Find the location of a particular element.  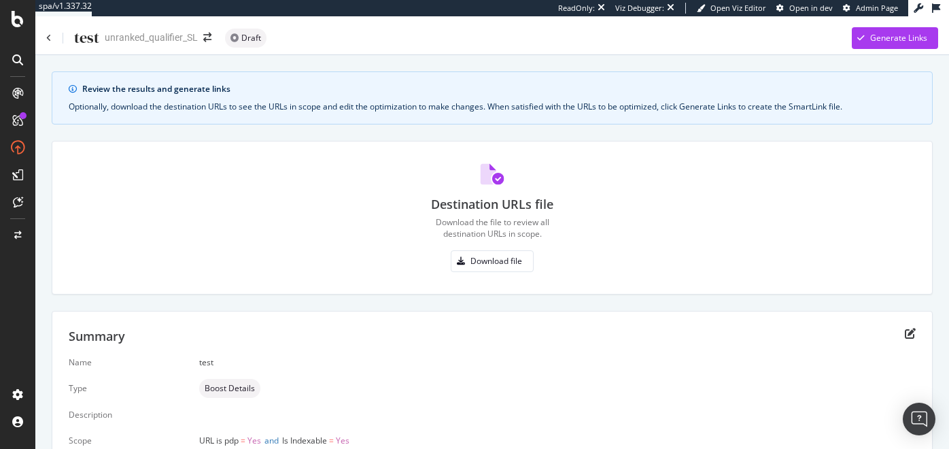

div: Description is located at coordinates (123, 414).